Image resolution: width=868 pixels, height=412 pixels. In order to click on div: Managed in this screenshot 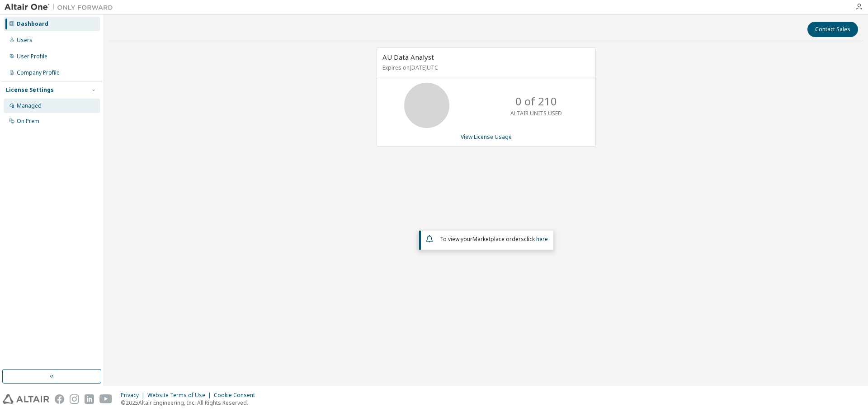, I will do `click(29, 106)`.